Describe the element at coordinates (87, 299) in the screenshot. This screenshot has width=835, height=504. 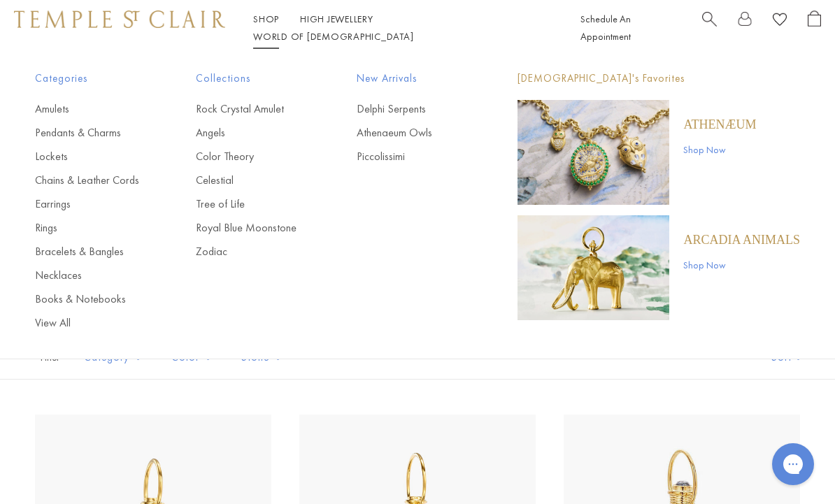
I see `a: Books & Notebooks` at that location.